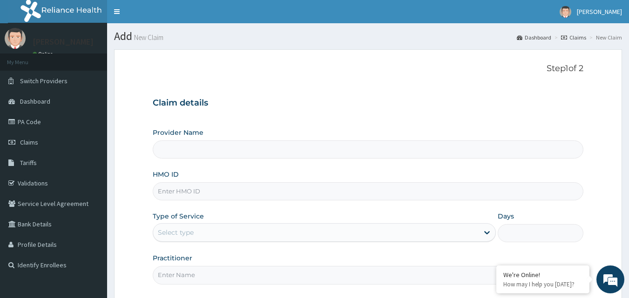  What do you see at coordinates (172, 258) in the screenshot?
I see `label: Practitioner` at bounding box center [172, 258].